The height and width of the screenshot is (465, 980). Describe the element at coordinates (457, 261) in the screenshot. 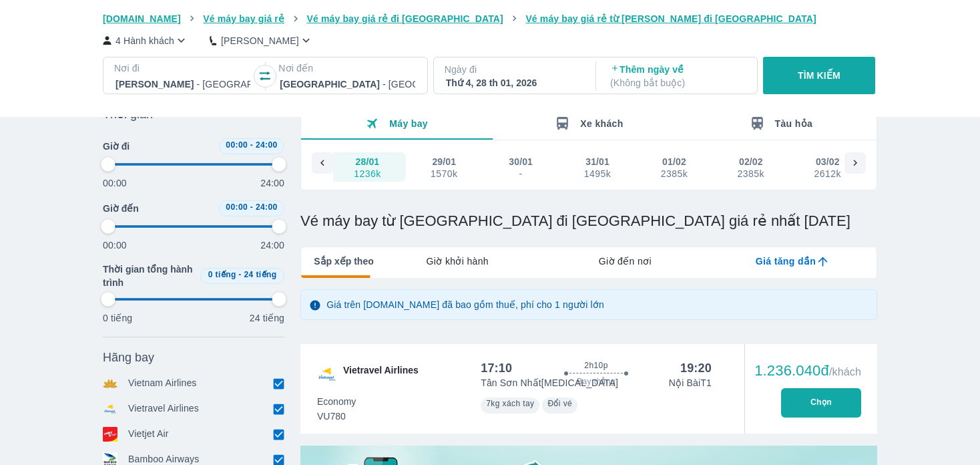

I see `span: Giờ khởi hành` at that location.